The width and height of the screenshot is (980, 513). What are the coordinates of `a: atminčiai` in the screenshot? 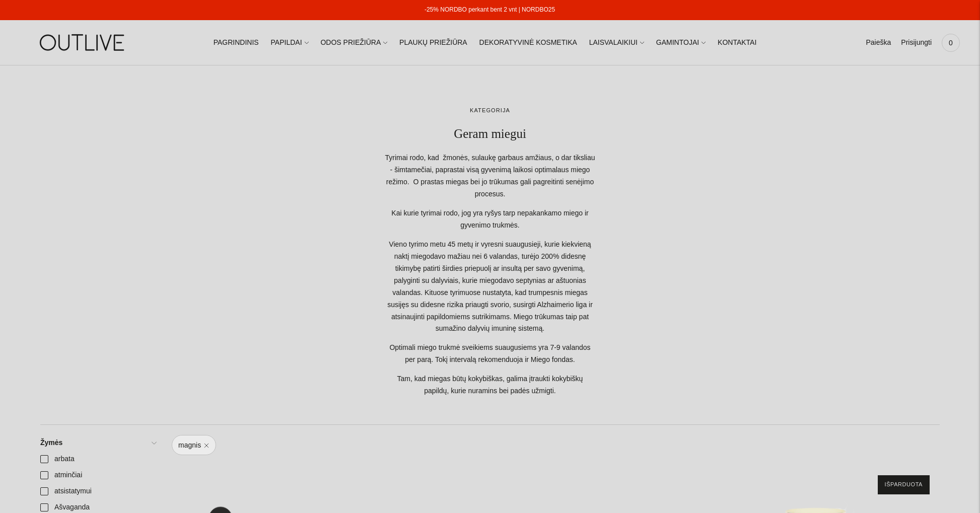 It's located at (98, 475).